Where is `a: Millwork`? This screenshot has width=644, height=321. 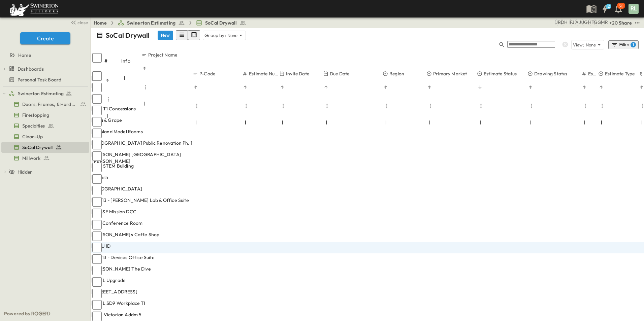
a: Millwork is located at coordinates (44, 158).